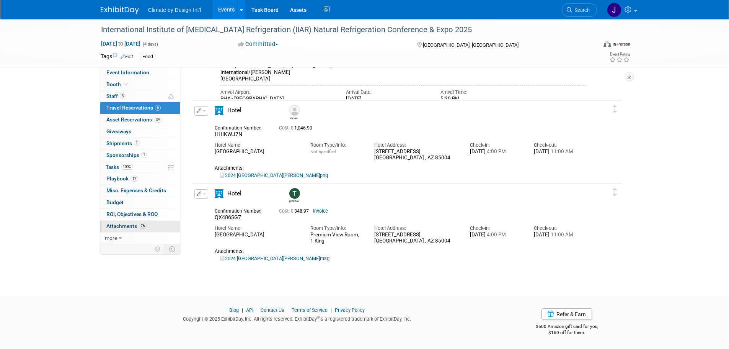  What do you see at coordinates (298, 318) in the screenshot?
I see `div: Copyright © 2025 ExhibitDay, Inc. All rights reserved. ExhibitDay is a registered trademark of Ex...` at bounding box center [298, 318].